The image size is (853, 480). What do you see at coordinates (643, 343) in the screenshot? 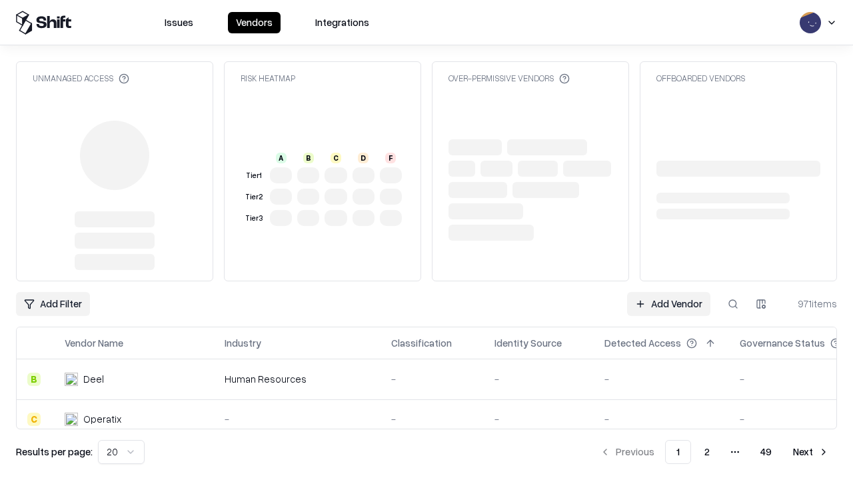
I see `div: Detected Access` at bounding box center [643, 343].